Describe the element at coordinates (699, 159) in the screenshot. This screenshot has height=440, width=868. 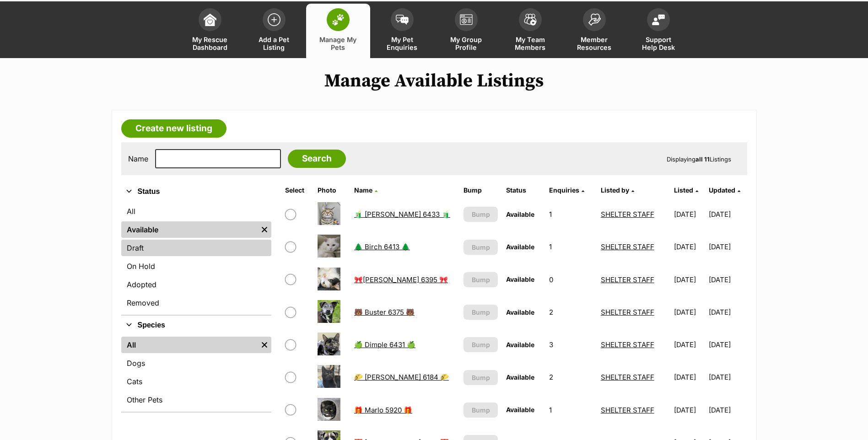
I see `span: Displaying Listings` at that location.